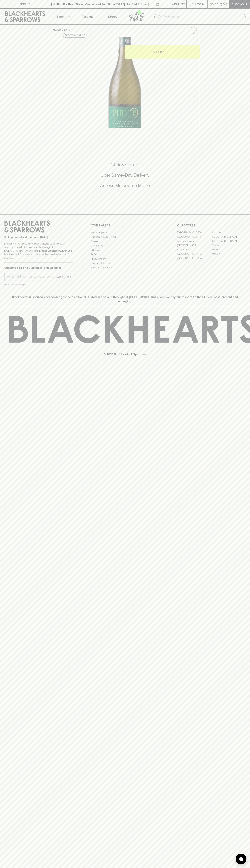  Describe the element at coordinates (60, 16) in the screenshot. I see `p: Shop` at that location.